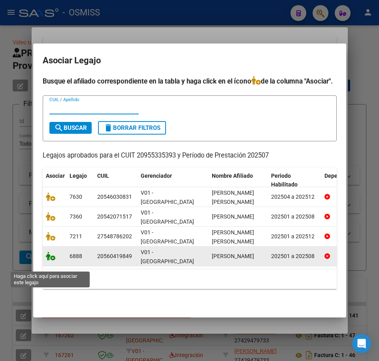  Describe the element at coordinates (295, 197) in the screenshot. I see `div: 202504 a 202512` at that location.